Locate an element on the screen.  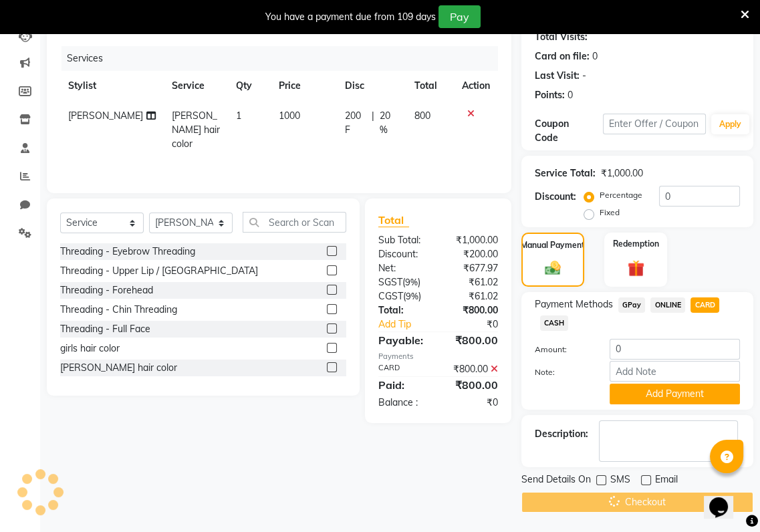
label: Note: is located at coordinates (562, 372).